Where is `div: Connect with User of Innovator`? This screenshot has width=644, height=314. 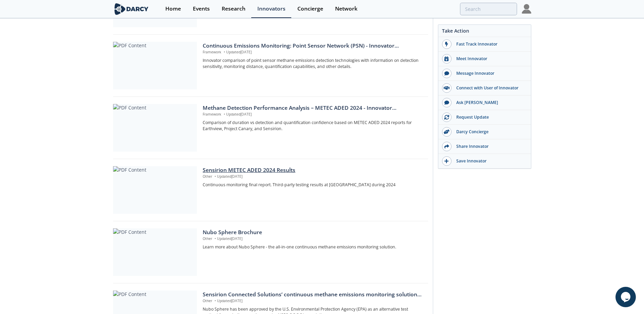 div: Connect with User of Innovator is located at coordinates (489, 88).